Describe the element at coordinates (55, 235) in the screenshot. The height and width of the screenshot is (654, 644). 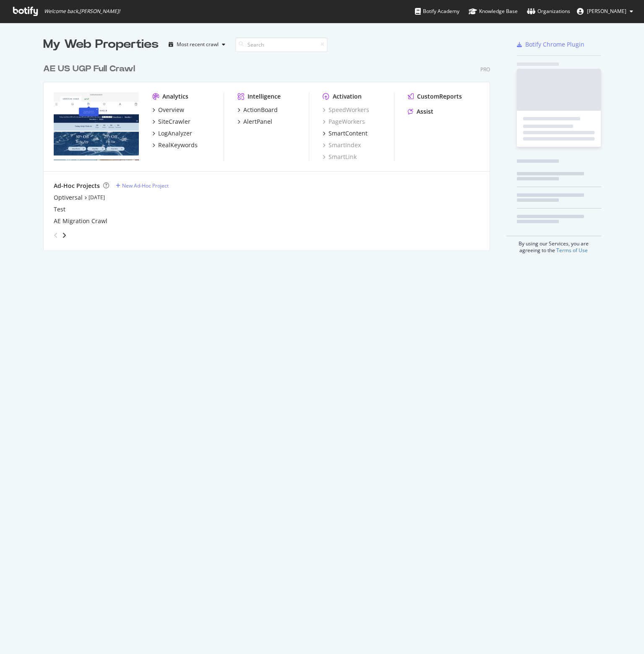
I see `div: angle-left` at that location.